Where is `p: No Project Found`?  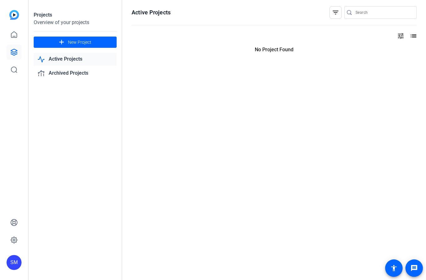 p: No Project Found is located at coordinates (274, 50).